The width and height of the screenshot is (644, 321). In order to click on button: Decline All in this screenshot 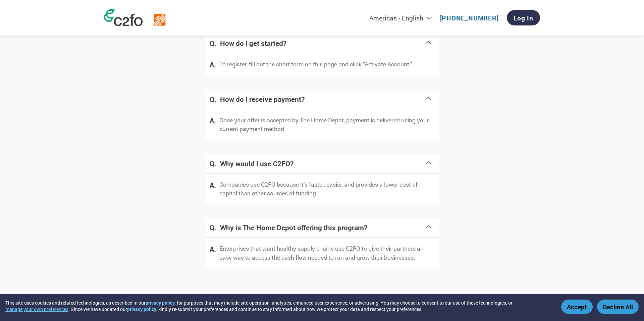, I will do `click(618, 307)`.